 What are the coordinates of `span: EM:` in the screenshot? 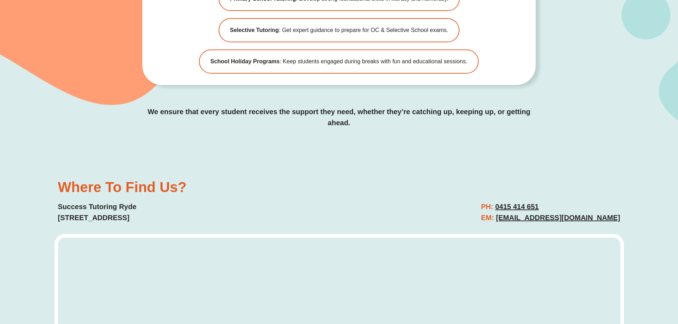 It's located at (487, 218).